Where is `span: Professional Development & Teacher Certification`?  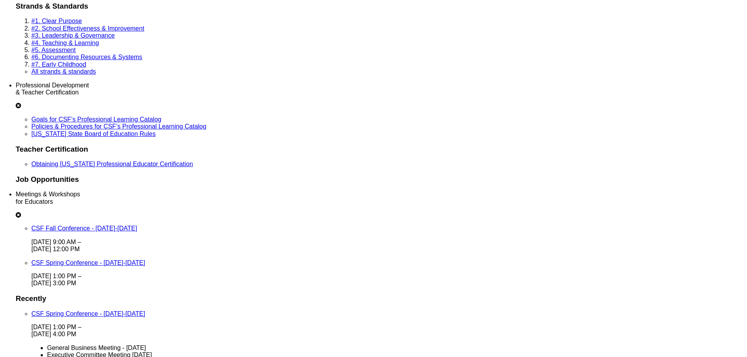 span: Professional Development & Teacher Certification is located at coordinates (52, 89).